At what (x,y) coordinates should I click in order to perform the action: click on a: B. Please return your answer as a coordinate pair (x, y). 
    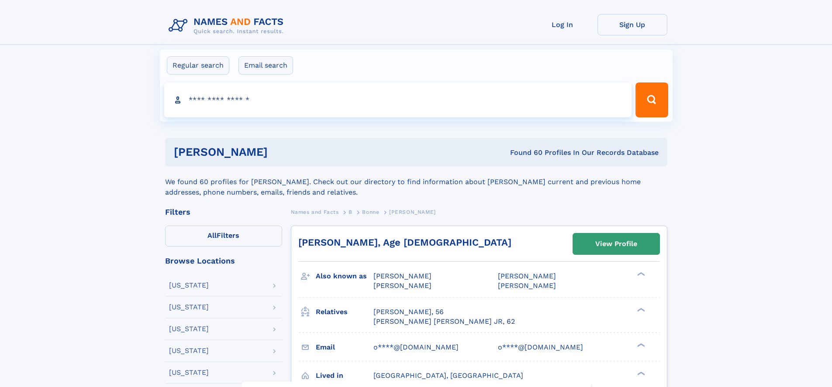
    Looking at the image, I should click on (350, 212).